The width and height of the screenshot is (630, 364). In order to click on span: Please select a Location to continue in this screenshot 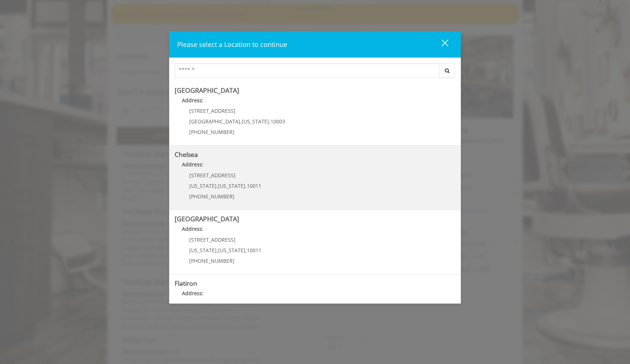, I will do `click(232, 45)`.